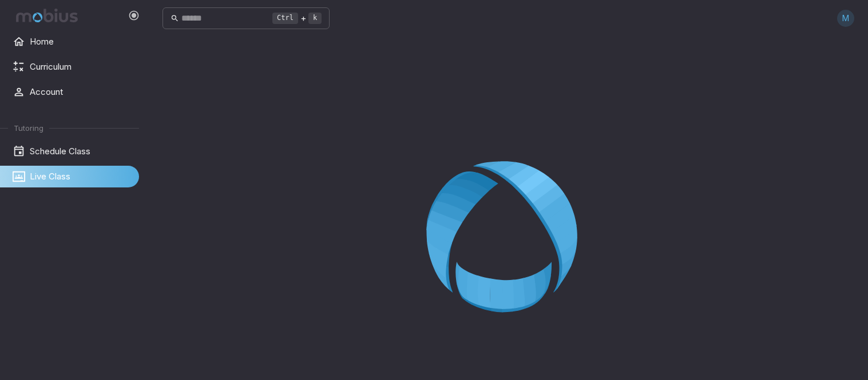 The image size is (868, 380). Describe the element at coordinates (80, 177) in the screenshot. I see `span: Live Class` at that location.